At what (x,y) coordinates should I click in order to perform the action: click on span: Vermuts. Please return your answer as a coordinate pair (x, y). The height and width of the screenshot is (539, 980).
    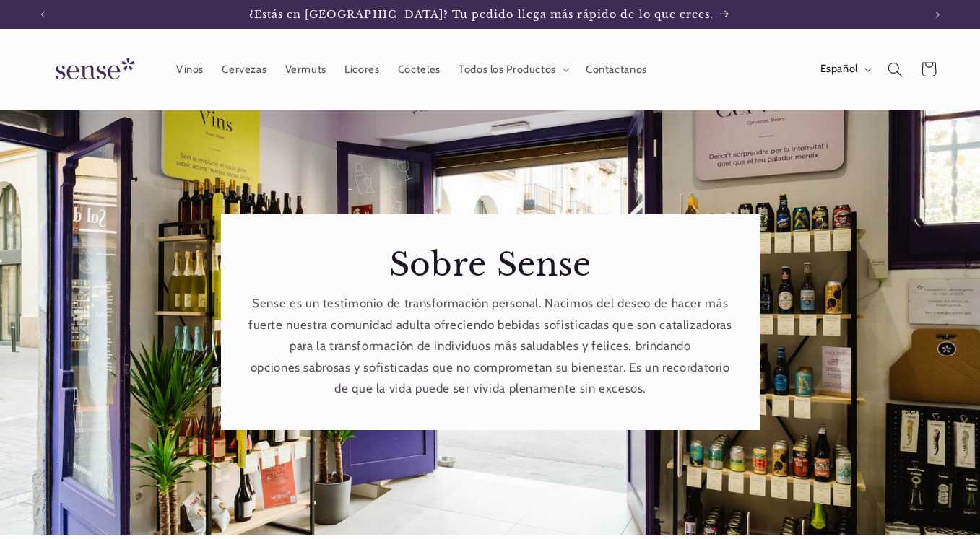
    Looking at the image, I should click on (305, 69).